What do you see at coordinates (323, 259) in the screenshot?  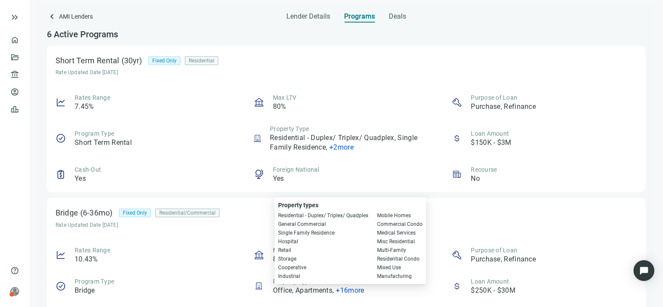 I see `span: Storage` at bounding box center [323, 259].